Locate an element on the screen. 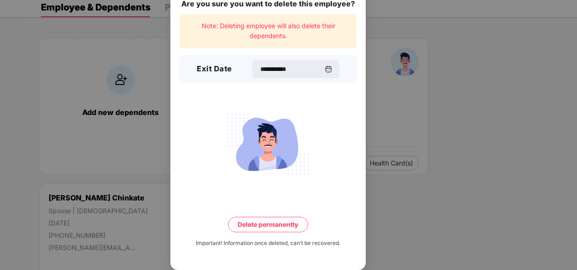 The image size is (577, 270). div: Note: Deleting employee will also delete their dependents. is located at coordinates (268, 31).